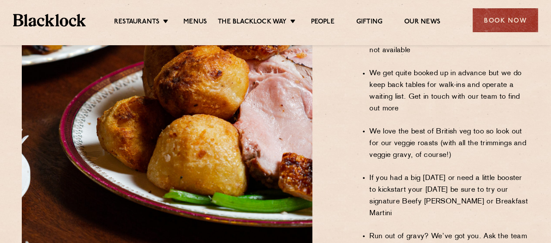 The height and width of the screenshot is (243, 551). What do you see at coordinates (449, 143) in the screenshot?
I see `li: We love the best of British veg too so look out for our veggie roasts (with all the trimmings and...` at bounding box center [449, 143].